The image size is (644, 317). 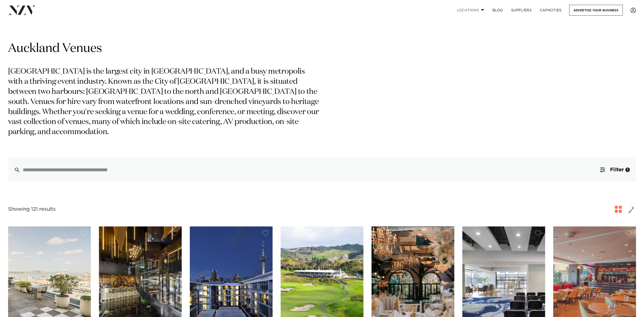 I want to click on span: Filter, so click(x=617, y=170).